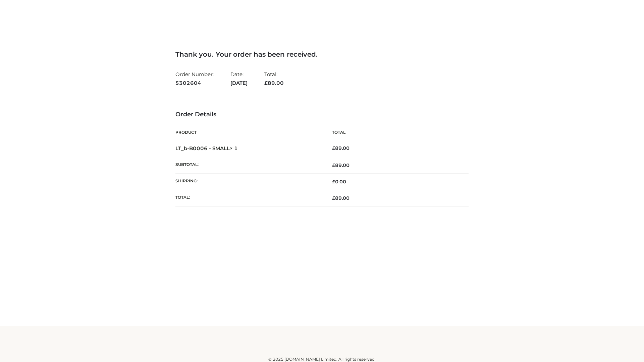 This screenshot has height=362, width=644. What do you see at coordinates (249, 165) in the screenshot?
I see `th: Subtotal:` at bounding box center [249, 165].